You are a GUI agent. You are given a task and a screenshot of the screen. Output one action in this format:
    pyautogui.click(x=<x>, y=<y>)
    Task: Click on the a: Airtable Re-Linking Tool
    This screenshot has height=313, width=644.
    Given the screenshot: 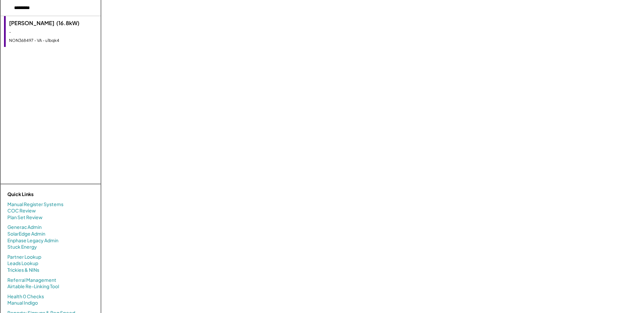 What is the action you would take?
    pyautogui.click(x=33, y=287)
    